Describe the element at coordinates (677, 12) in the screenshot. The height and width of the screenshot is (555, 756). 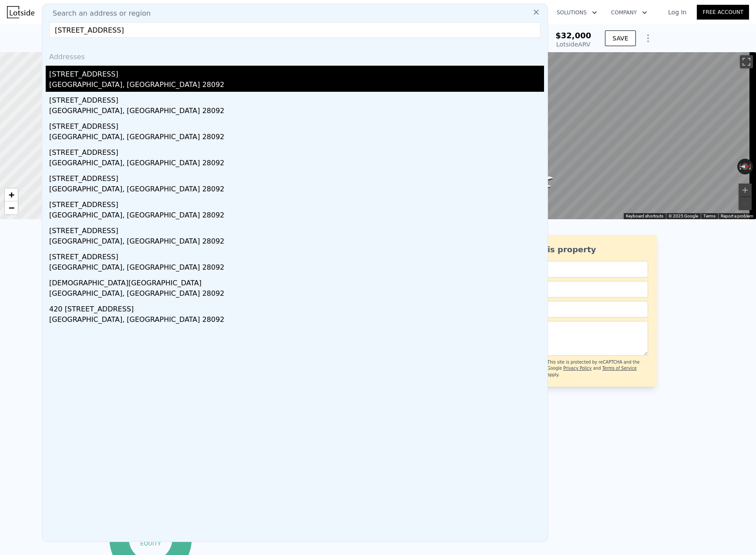
I see `a: Log In` at that location.